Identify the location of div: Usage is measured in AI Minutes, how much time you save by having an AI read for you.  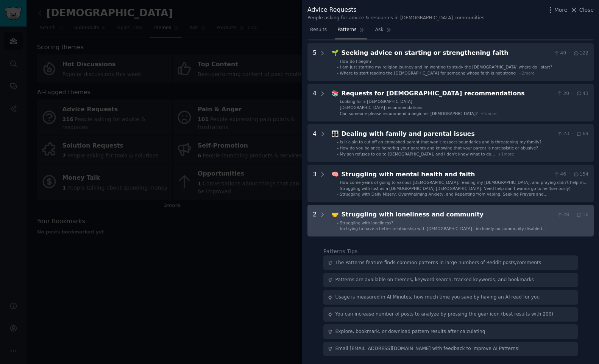
(438, 298).